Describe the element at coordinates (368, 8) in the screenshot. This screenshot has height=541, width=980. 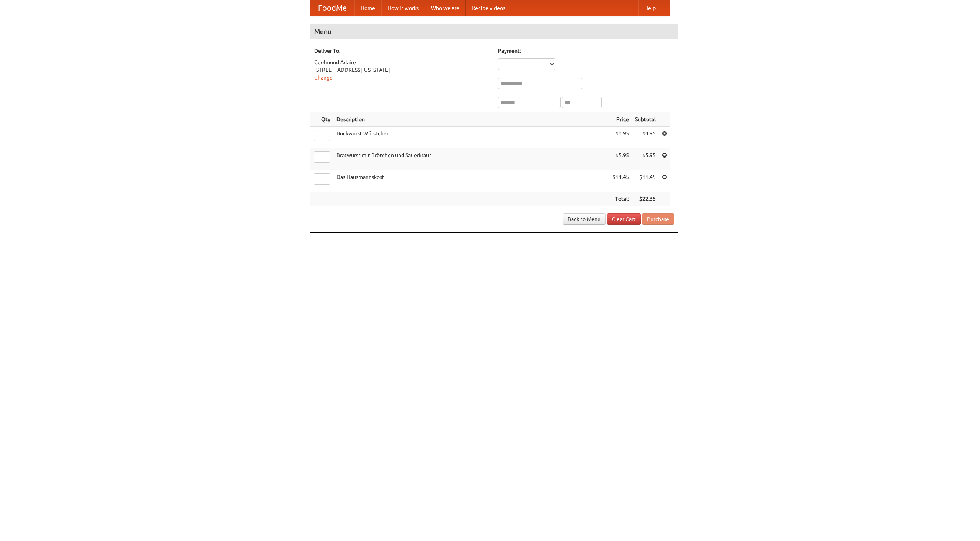
I see `a: Home` at that location.